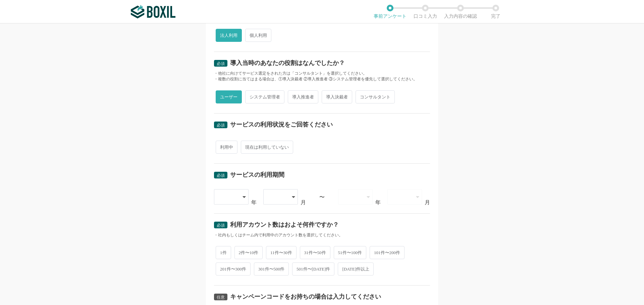 This screenshot has width=644, height=305. Describe the element at coordinates (350, 253) in the screenshot. I see `span: 51件〜100件` at that location.